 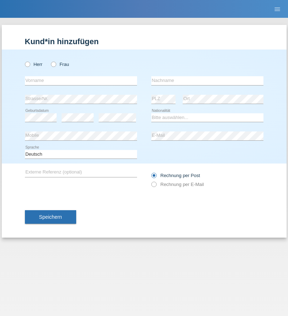 What do you see at coordinates (175, 175) in the screenshot?
I see `label: Rechnung per Post` at bounding box center [175, 175].